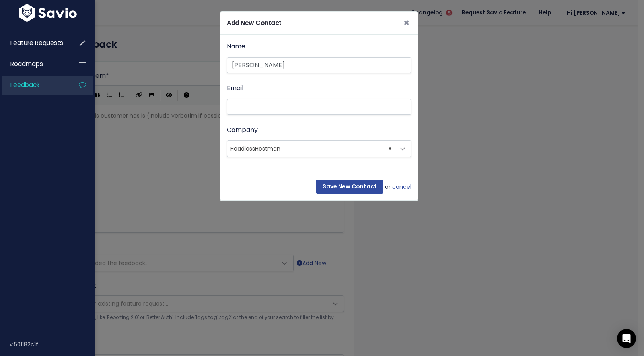 Image resolution: width=644 pixels, height=356 pixels. I want to click on a: Feature Requests, so click(33, 43).